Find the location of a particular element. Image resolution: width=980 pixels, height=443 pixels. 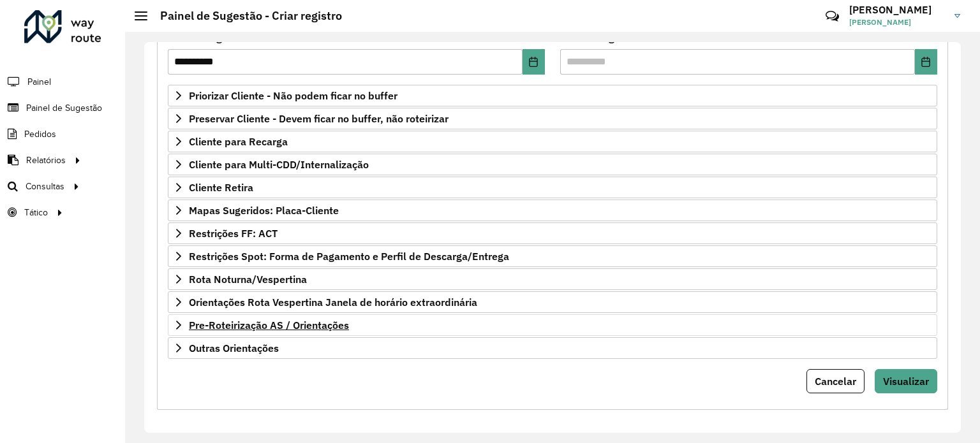

span: Priorizar Cliente - Não podem ficar no buffer is located at coordinates (293, 96).